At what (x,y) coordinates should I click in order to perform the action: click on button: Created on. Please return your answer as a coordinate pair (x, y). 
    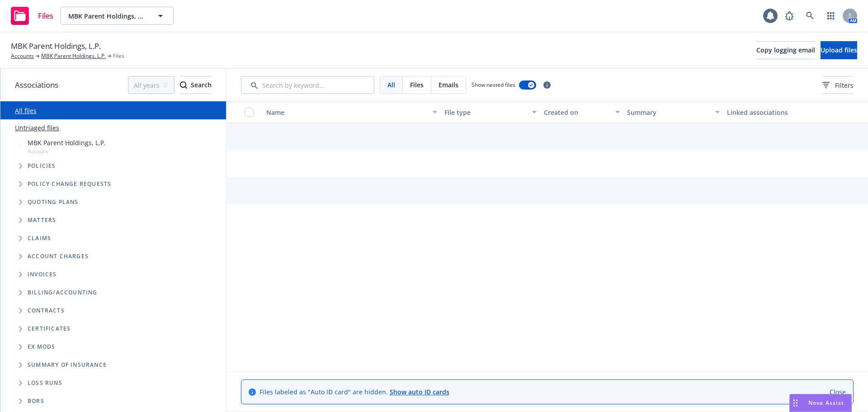
    Looking at the image, I should click on (582, 112).